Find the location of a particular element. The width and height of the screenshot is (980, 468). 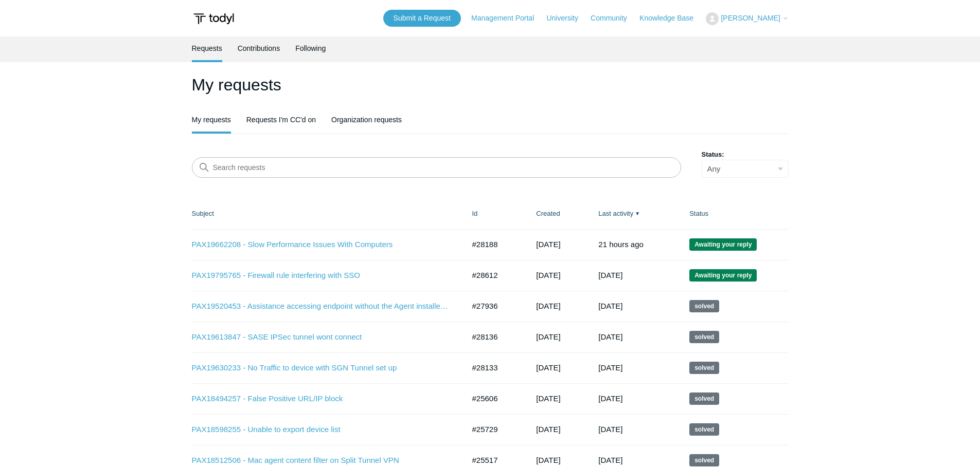

time: 09/15/2025, 15:54 is located at coordinates (548, 337).